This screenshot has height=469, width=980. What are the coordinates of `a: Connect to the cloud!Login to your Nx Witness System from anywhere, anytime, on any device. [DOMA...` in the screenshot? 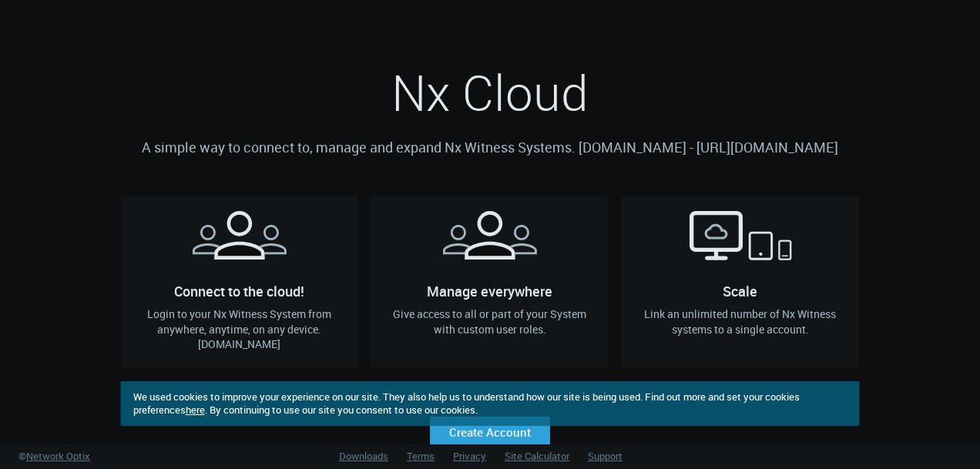 It's located at (240, 281).